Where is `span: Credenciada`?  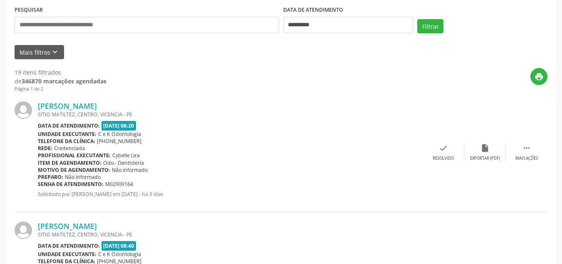
span: Credenciada is located at coordinates (70, 148).